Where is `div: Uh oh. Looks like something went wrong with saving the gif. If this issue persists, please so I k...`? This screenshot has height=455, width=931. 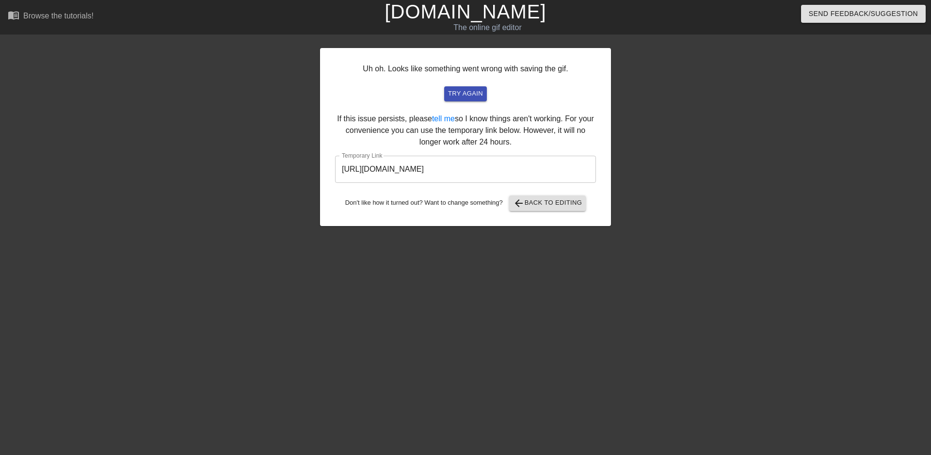
div: Uh oh. Looks like something went wrong with saving the gif. If this issue persists, please so I k... is located at coordinates (465, 137).